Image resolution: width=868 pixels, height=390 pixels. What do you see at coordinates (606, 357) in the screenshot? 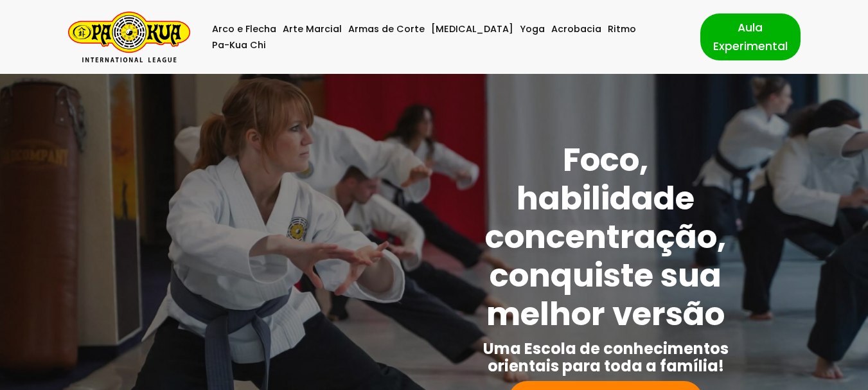
I see `strong: Uma Escola de conhecimentos orientais para toda a família!` at bounding box center [606, 357].